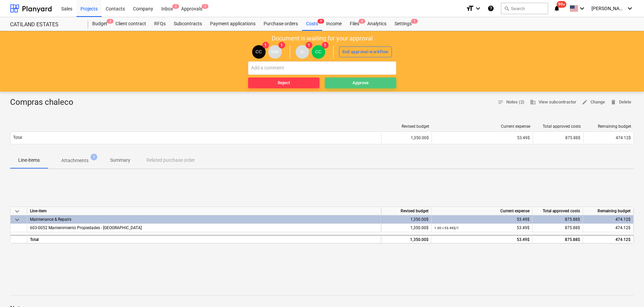 The height and width of the screenshot is (307, 644). I want to click on span: MM, so click(275, 51).